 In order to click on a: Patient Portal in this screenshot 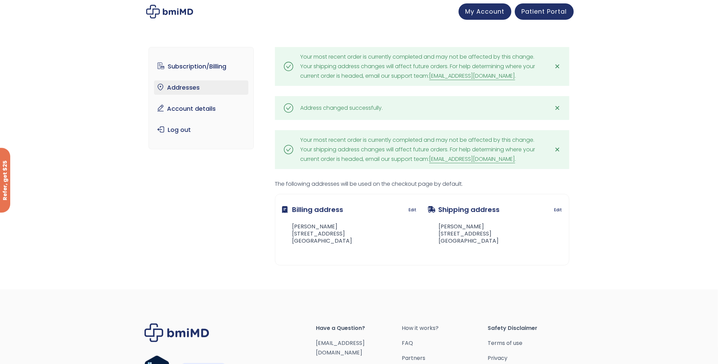, I will do `click(544, 12)`.